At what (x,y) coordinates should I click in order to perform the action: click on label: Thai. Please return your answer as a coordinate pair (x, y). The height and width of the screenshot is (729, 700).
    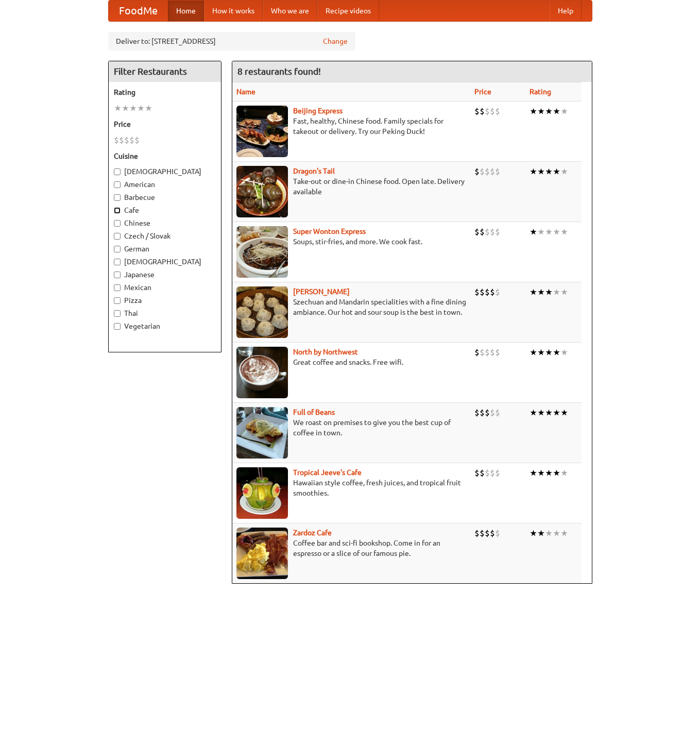
    Looking at the image, I should click on (165, 313).